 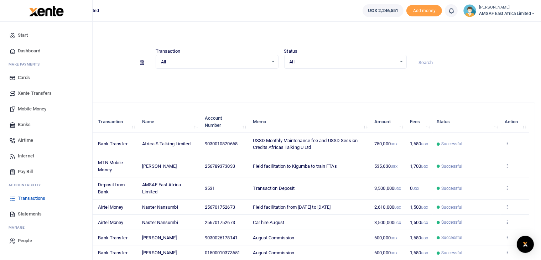 I want to click on span: Naster Nansumbi, so click(x=160, y=222).